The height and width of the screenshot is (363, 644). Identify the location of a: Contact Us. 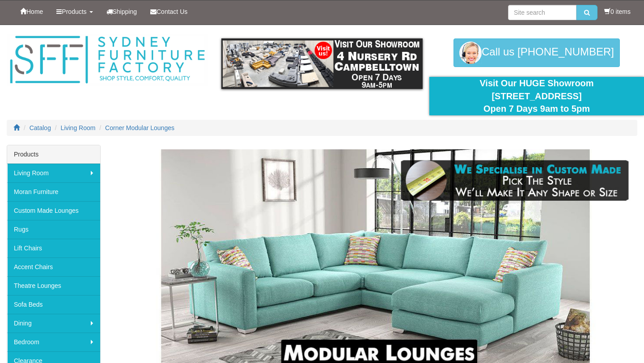
(168, 11).